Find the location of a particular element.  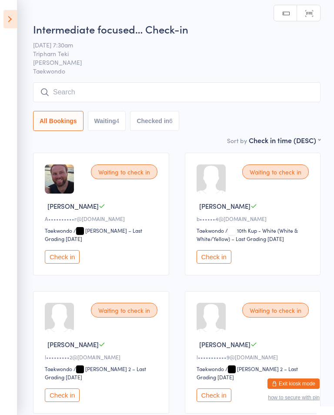

input: Search is located at coordinates (177, 92).